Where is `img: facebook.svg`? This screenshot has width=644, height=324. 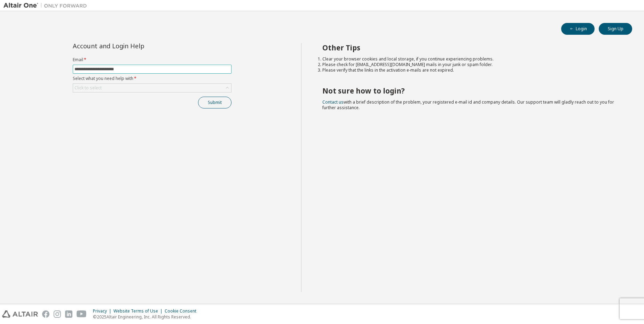
img: facebook.svg is located at coordinates (45, 314).